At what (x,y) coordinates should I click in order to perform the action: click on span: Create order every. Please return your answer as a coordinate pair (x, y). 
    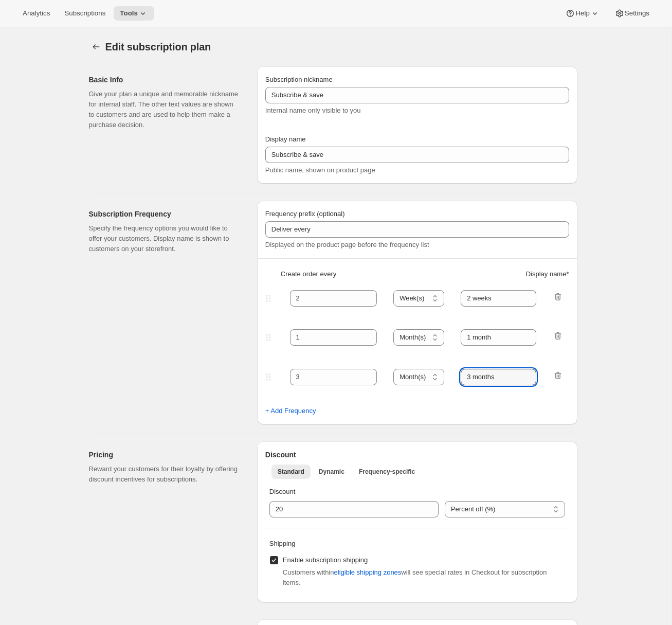
    Looking at the image, I should click on (308, 274).